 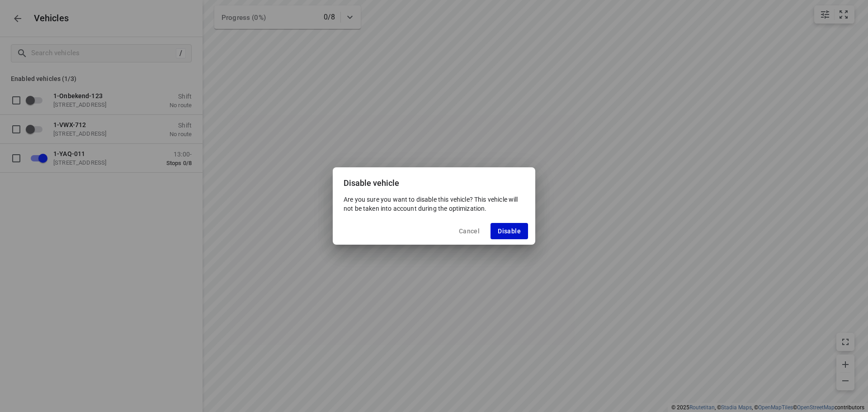 I want to click on div: Disable vehicle, so click(x=434, y=181).